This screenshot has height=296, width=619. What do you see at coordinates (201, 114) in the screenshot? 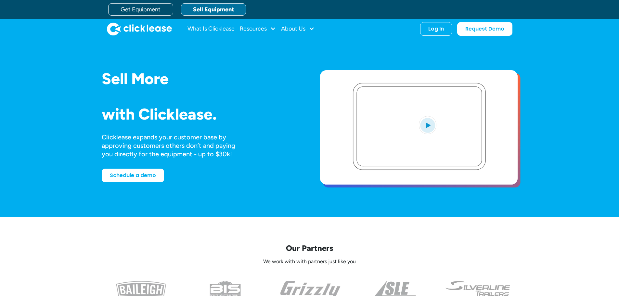
I see `h1: with Clicklease.` at bounding box center [201, 114].